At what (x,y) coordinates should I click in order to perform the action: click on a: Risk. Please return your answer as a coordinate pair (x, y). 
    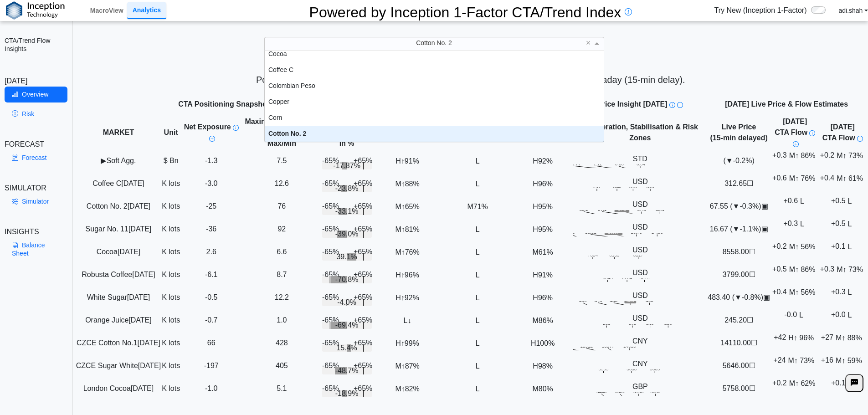
    Looking at the image, I should click on (36, 114).